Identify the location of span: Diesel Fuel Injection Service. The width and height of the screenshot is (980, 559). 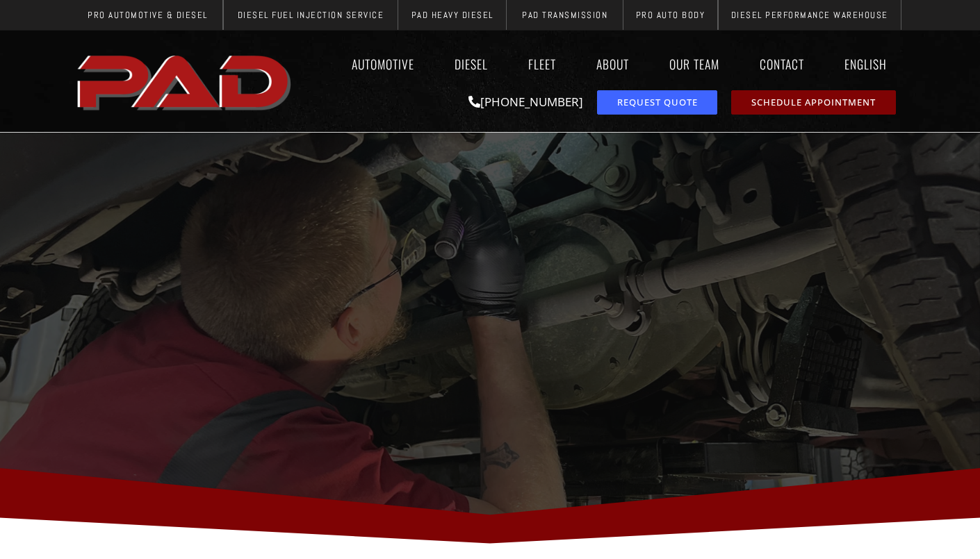
(310, 14).